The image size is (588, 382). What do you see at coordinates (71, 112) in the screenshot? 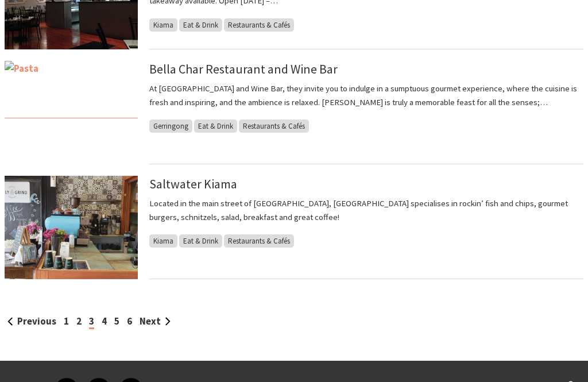
I see `img: Pasta` at bounding box center [71, 112].